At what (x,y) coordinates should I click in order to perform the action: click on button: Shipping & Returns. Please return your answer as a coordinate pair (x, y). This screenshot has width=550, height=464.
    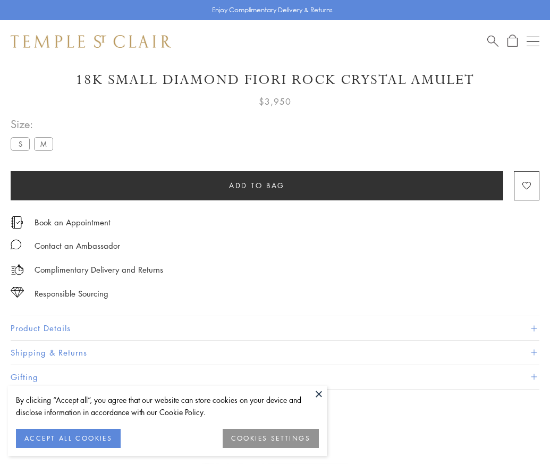
    Looking at the image, I should click on (275, 352).